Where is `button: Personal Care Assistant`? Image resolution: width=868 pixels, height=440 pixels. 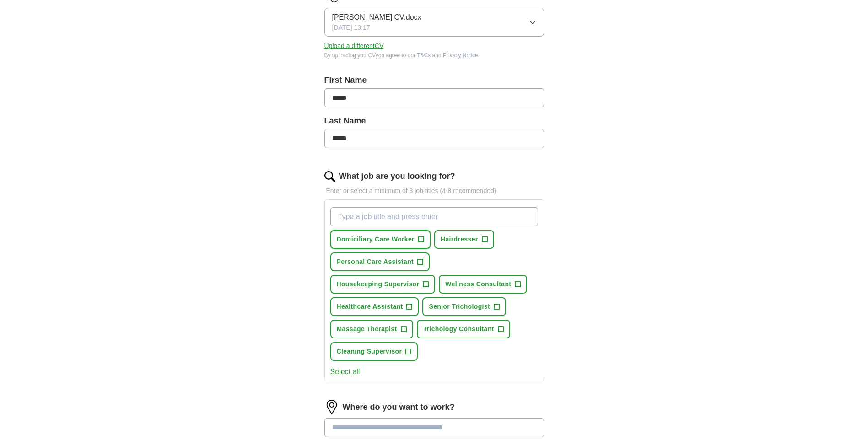
button: Personal Care Assistant is located at coordinates (381, 262).